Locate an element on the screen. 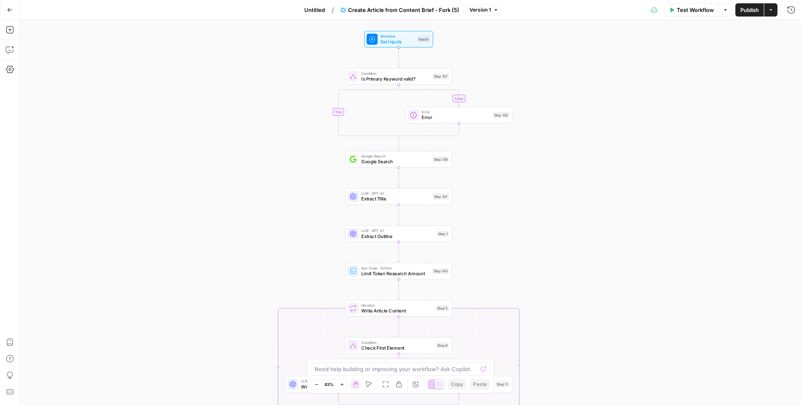 The image size is (801, 405). g: Edge from step_157 to step_157-conditional-end is located at coordinates (368, 112).